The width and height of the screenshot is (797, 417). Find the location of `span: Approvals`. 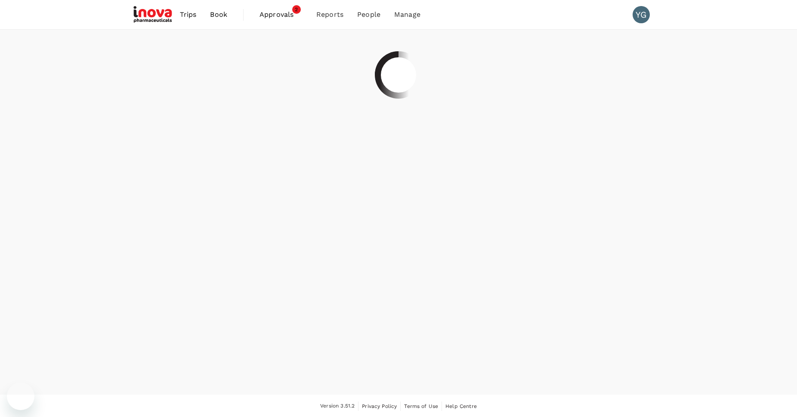

span: Approvals is located at coordinates (281, 15).